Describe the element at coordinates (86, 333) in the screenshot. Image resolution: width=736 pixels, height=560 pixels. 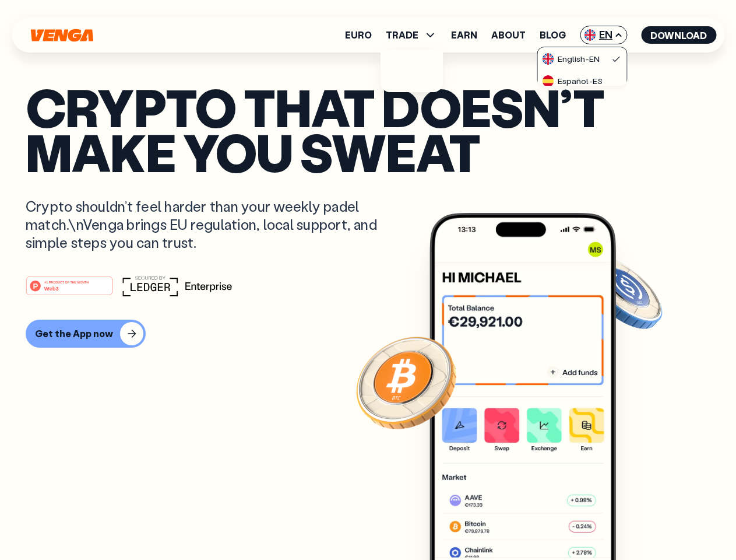
I see `button: Get the App now` at that location.